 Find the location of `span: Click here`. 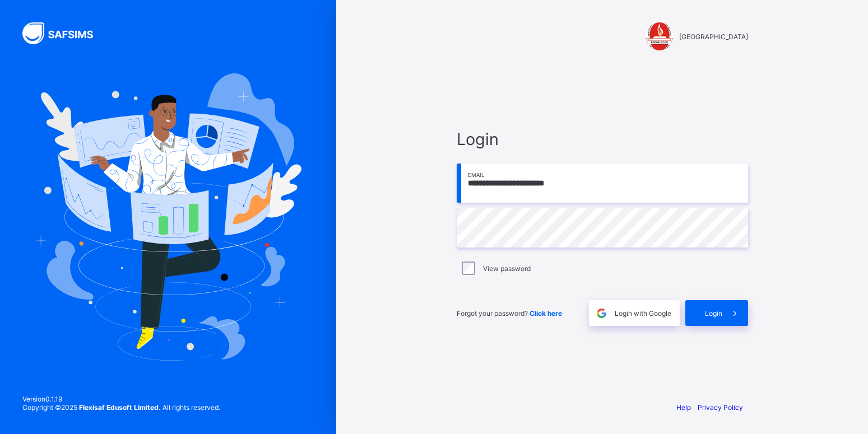

span: Click here is located at coordinates (545, 313).